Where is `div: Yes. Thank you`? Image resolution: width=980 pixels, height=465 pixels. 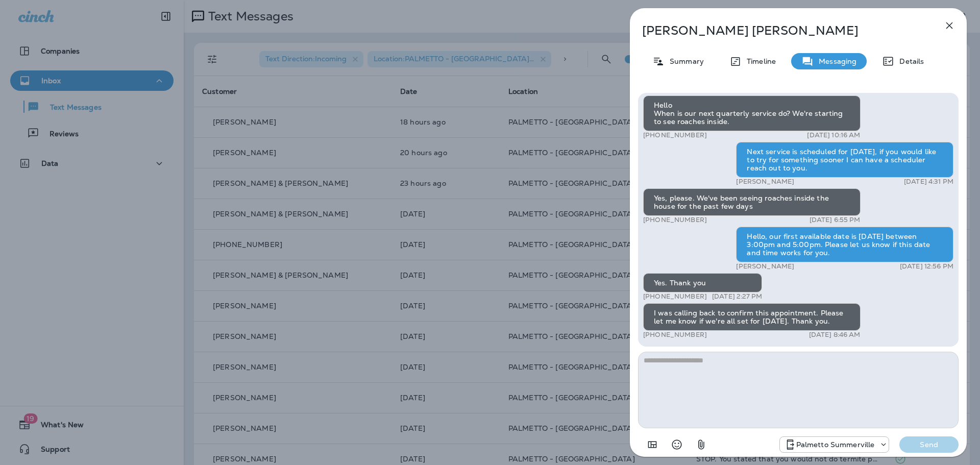 div: Yes. Thank you is located at coordinates (702, 282).